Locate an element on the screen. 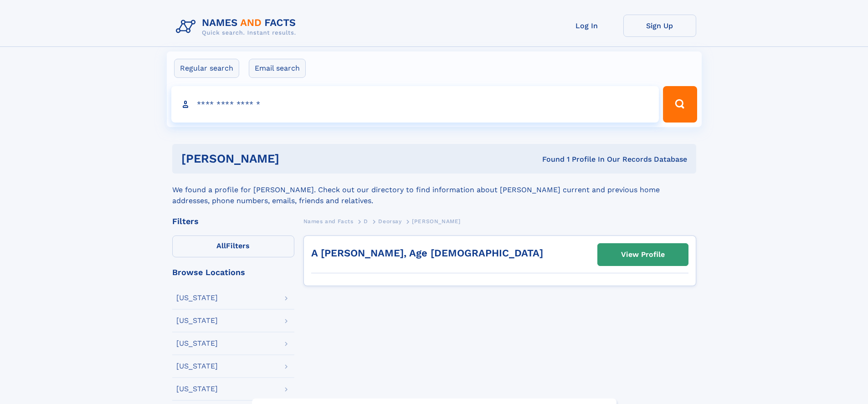 The width and height of the screenshot is (868, 404). span: Deorsay is located at coordinates (390, 221).